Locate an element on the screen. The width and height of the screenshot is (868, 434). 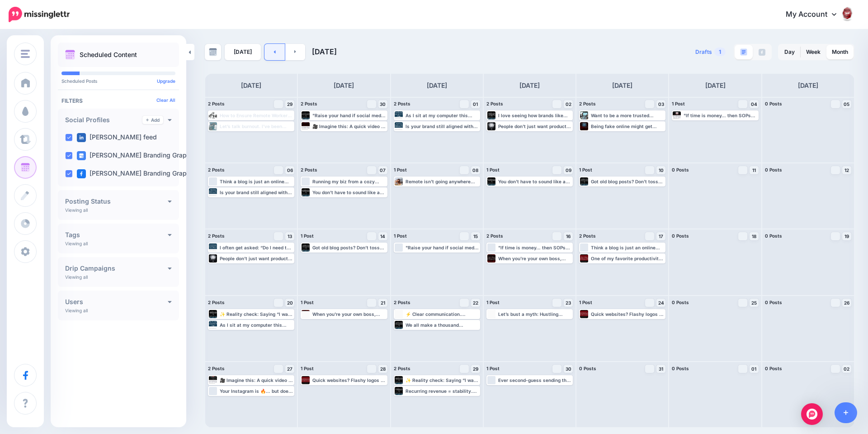
span: 01 is located at coordinates (753, 369).